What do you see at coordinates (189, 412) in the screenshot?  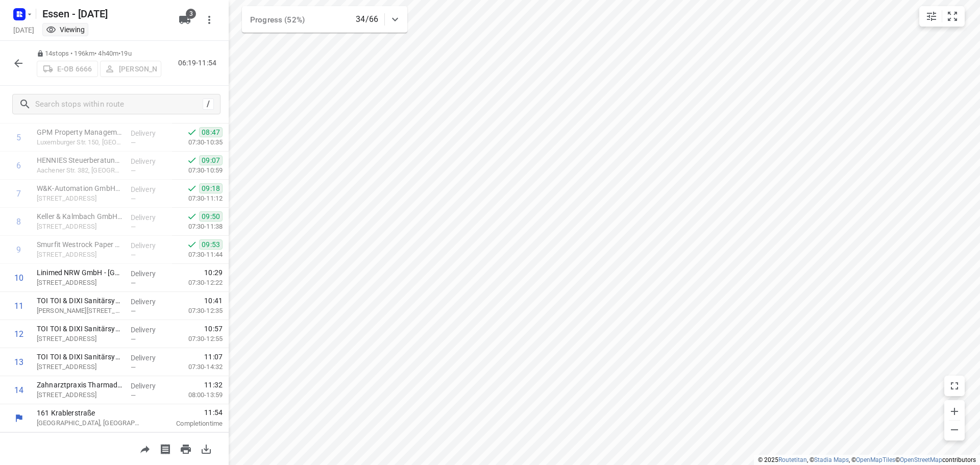 I see `span: 11:54` at bounding box center [189, 412].